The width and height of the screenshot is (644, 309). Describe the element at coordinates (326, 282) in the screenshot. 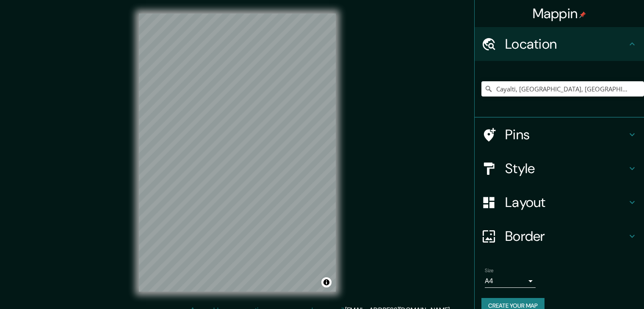

I see `button: Toggle attribution` at that location.